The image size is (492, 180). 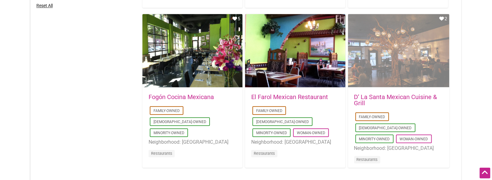 What do you see at coordinates (44, 6) in the screenshot?
I see `a: Reset All` at bounding box center [44, 6].